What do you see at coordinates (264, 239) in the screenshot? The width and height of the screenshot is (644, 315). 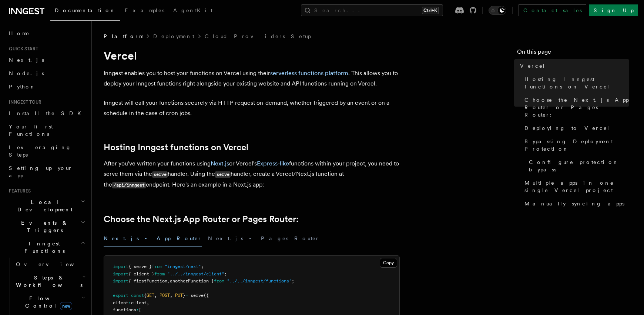 I see `button: Next.js - Pages Router` at bounding box center [264, 239].